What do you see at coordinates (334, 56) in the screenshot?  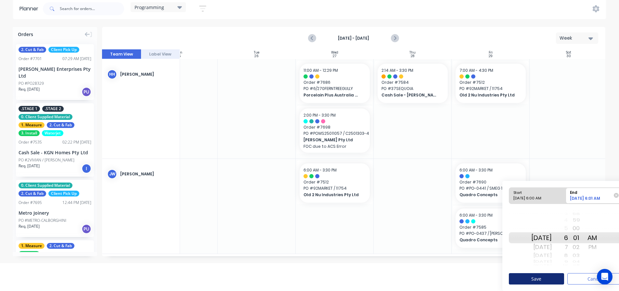 I see `div: 27` at bounding box center [334, 56].